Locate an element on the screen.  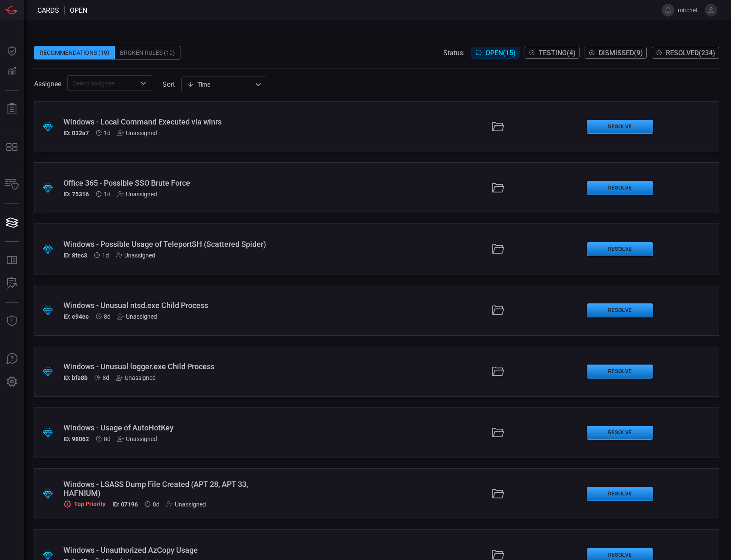
h5: ID: 8fec3 is located at coordinates (75, 255).